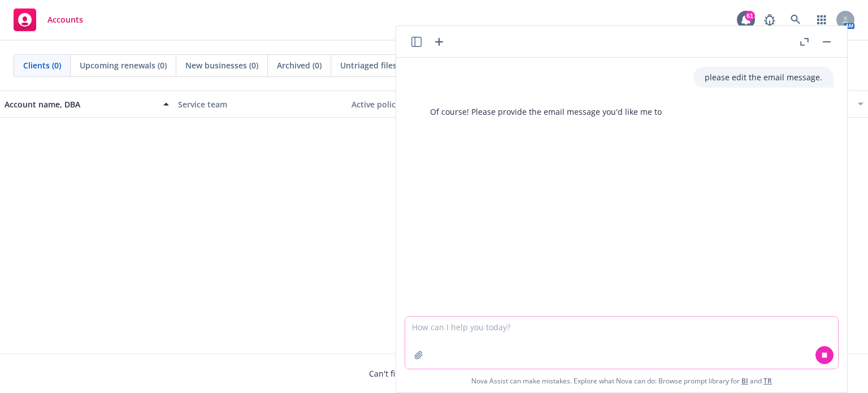 The width and height of the screenshot is (868, 393). What do you see at coordinates (764, 77) in the screenshot?
I see `p: please edit the email message.` at bounding box center [764, 77].